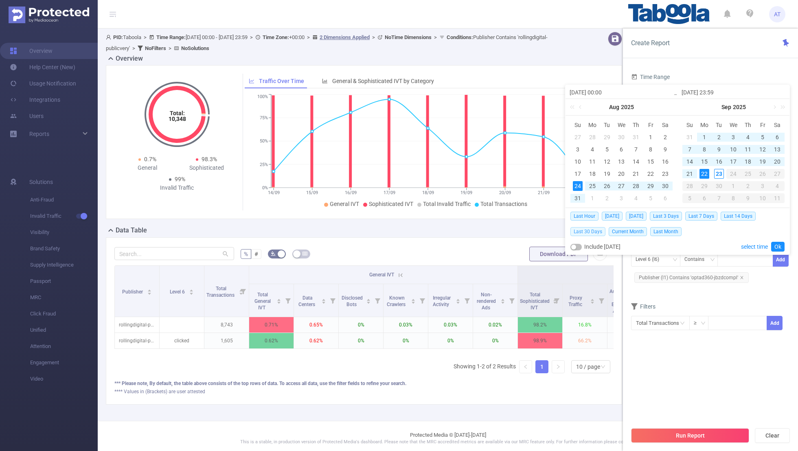 The height and width of the screenshot is (451, 798). What do you see at coordinates (252, 81) in the screenshot?
I see `i: icon: line-chart` at bounding box center [252, 81].